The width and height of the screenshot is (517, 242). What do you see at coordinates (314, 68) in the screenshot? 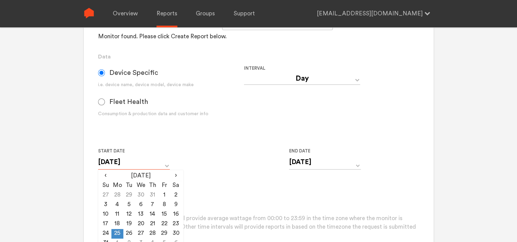
I see `label: Interval` at bounding box center [314, 68].